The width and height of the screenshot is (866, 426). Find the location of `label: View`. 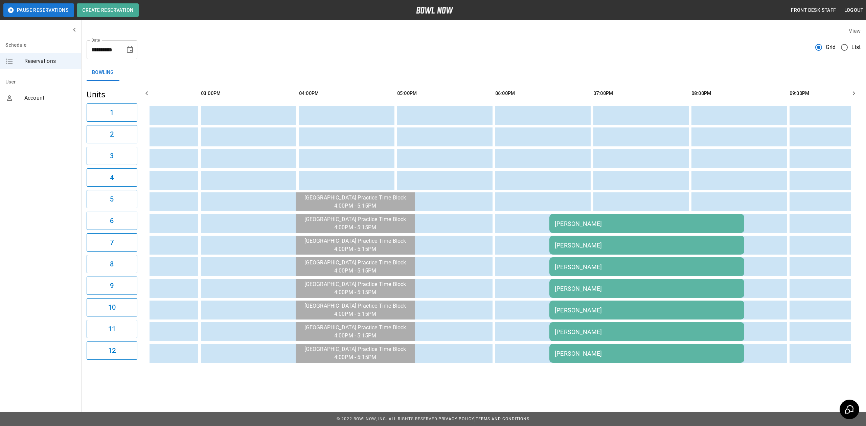

label: View is located at coordinates (854, 31).